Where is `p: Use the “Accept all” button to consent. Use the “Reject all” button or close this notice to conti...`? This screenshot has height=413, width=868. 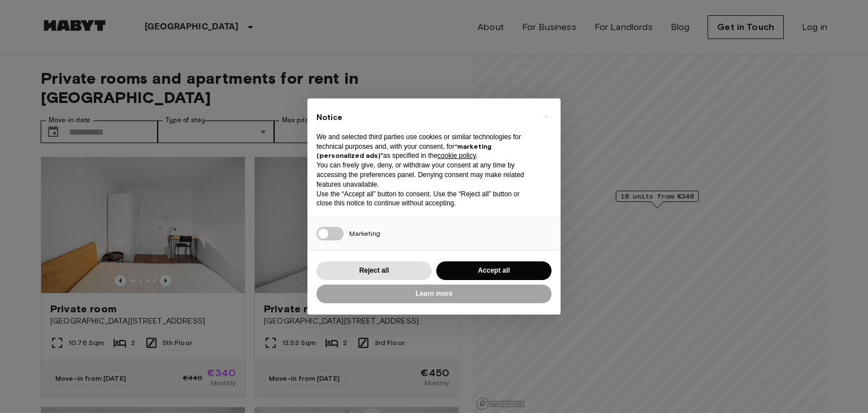
p: Use the “Accept all” button to consent. Use the “Reject all” button or close this notice to conti... is located at coordinates (425, 199).